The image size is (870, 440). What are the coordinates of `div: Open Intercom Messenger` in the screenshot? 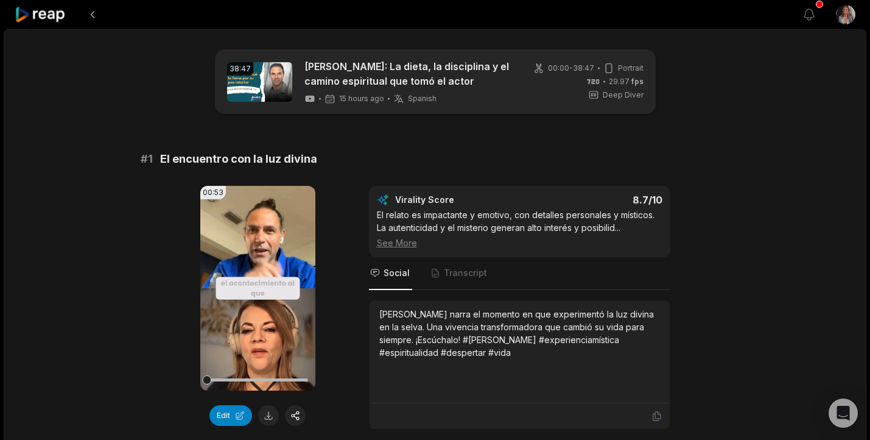 It's located at (843, 413).